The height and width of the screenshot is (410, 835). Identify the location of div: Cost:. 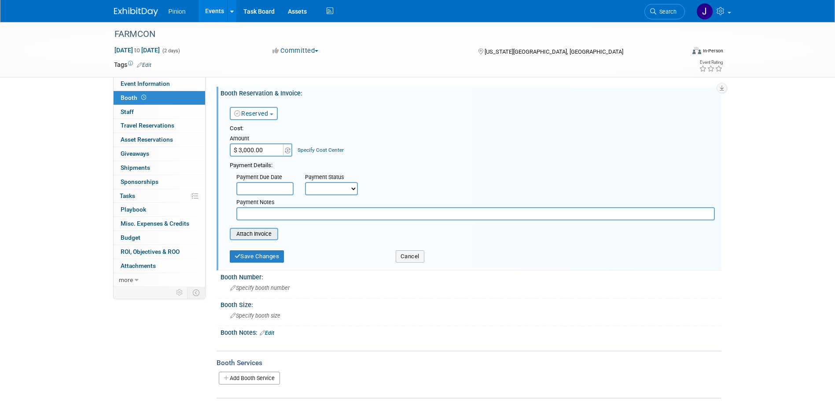
(472, 128).